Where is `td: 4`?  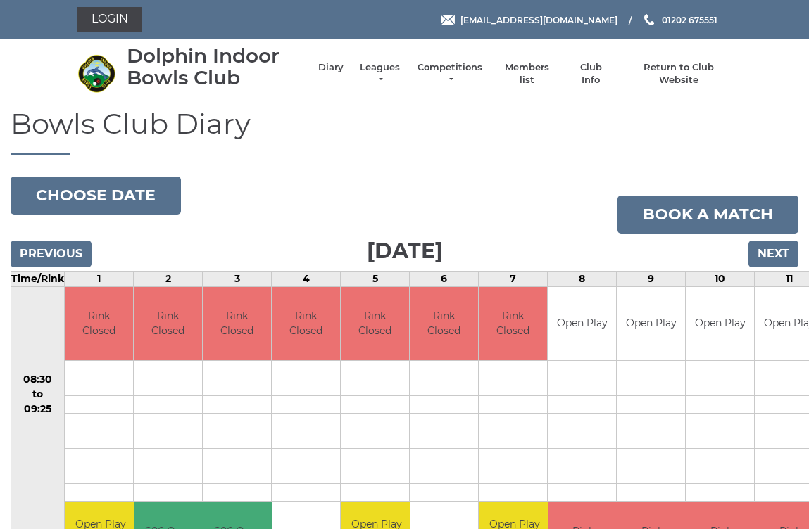 td: 4 is located at coordinates (306, 279).